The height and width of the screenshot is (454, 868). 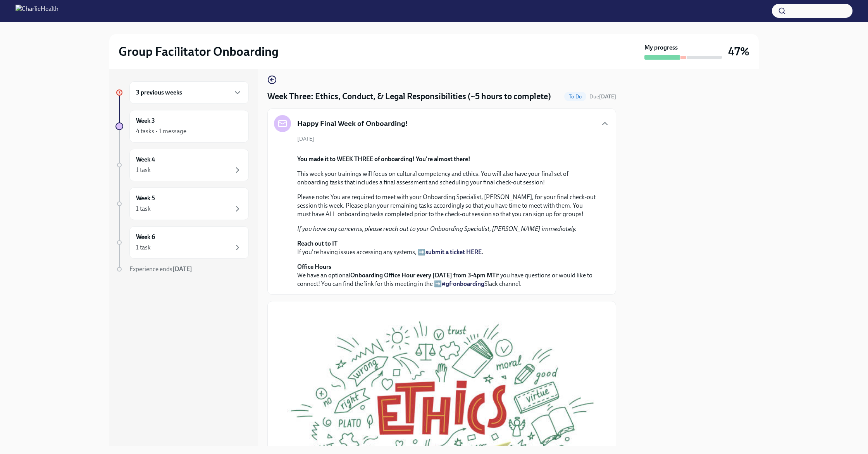 What do you see at coordinates (145, 198) in the screenshot?
I see `h6: Week 5` at bounding box center [145, 198].